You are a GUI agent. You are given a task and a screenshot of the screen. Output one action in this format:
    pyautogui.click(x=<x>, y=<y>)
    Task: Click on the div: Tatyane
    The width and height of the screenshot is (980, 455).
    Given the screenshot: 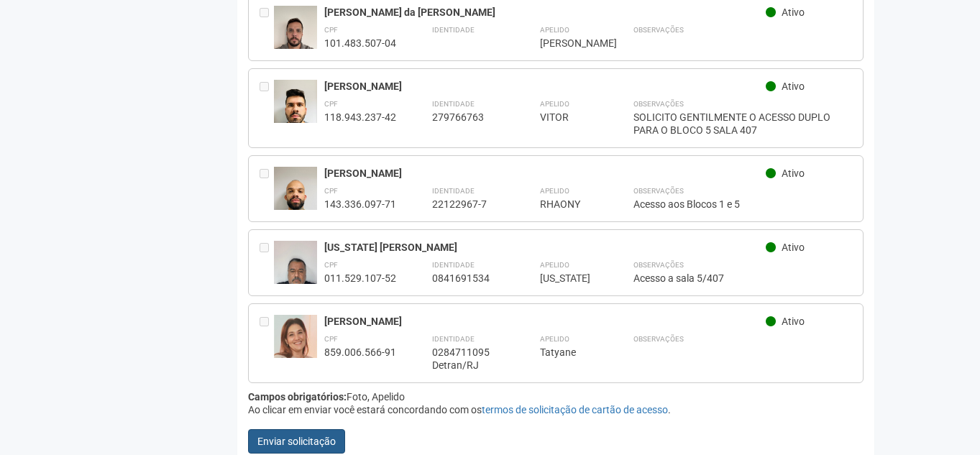 What is the action you would take?
    pyautogui.click(x=569, y=352)
    